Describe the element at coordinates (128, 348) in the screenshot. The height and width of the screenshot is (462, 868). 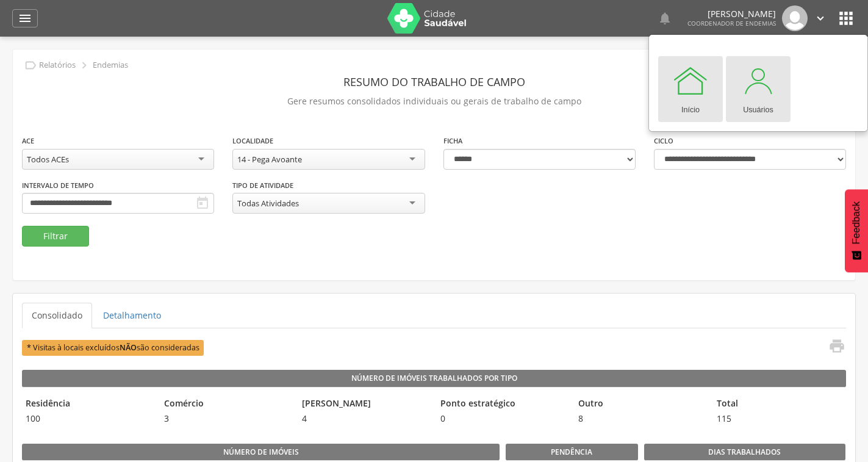
I see `b: NÃO` at that location.